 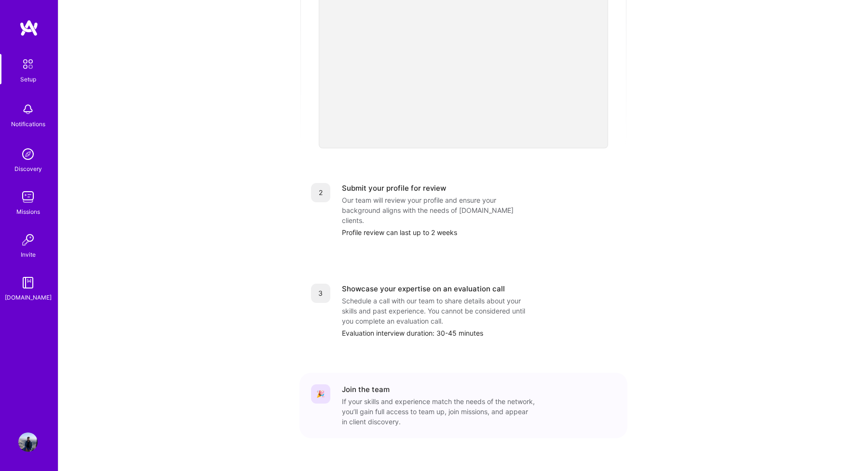 What do you see at coordinates (394, 188) in the screenshot?
I see `div: Submit your profile for review` at bounding box center [394, 188].